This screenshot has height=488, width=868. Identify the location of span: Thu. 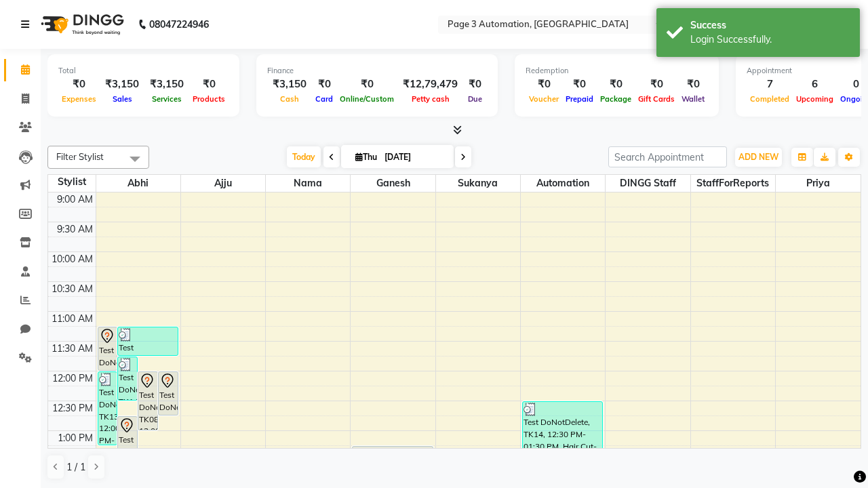
(366, 157).